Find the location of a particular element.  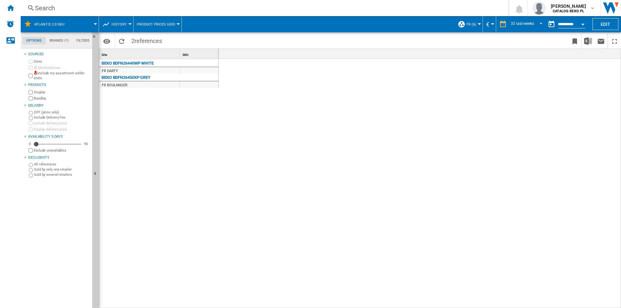

button: Open calendar is located at coordinates (583, 23).